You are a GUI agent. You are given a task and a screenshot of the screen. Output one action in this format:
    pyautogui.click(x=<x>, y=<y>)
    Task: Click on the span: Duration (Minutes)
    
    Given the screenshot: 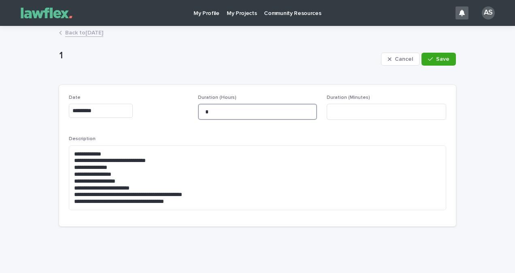 What is the action you would take?
    pyautogui.click(x=348, y=98)
    